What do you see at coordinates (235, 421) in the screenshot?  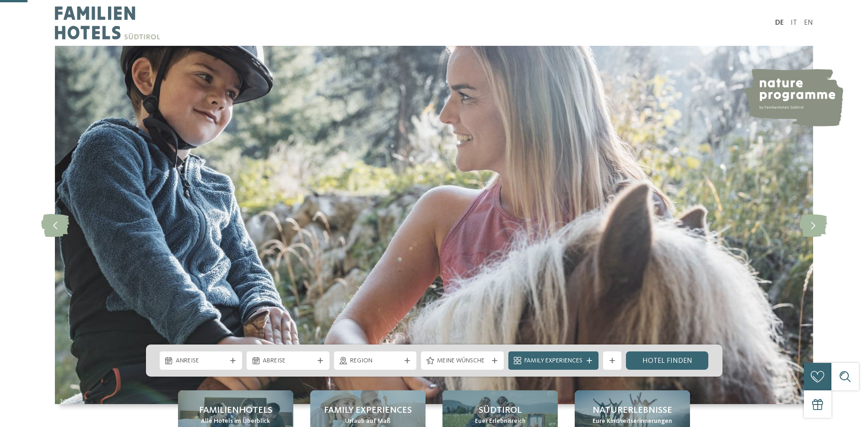 I see `span: Alle Hotels im Überblick` at bounding box center [235, 421].